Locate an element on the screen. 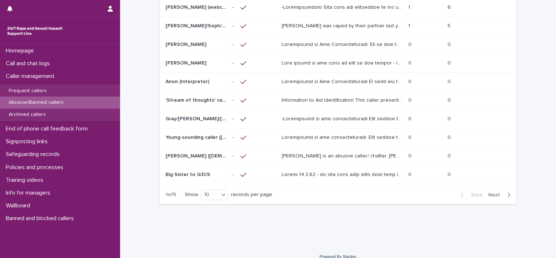  p: Frequent callers is located at coordinates (28, 91).